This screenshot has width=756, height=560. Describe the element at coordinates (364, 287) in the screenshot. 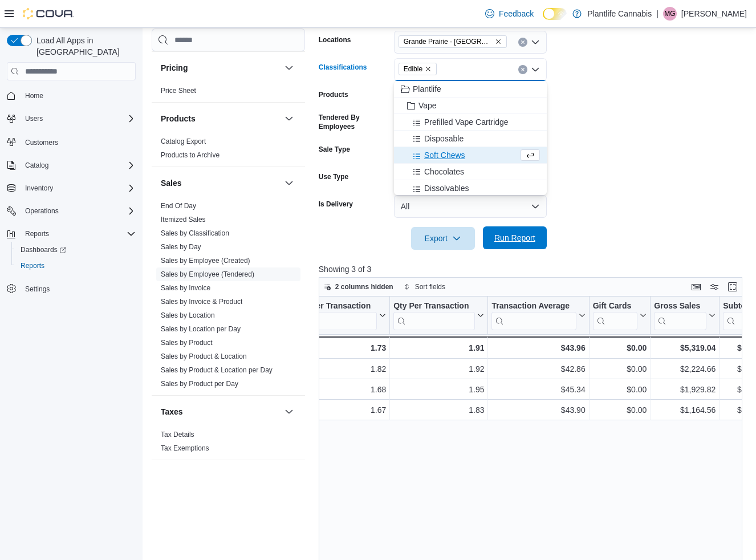

I see `span: 2 columns hidden` at that location.